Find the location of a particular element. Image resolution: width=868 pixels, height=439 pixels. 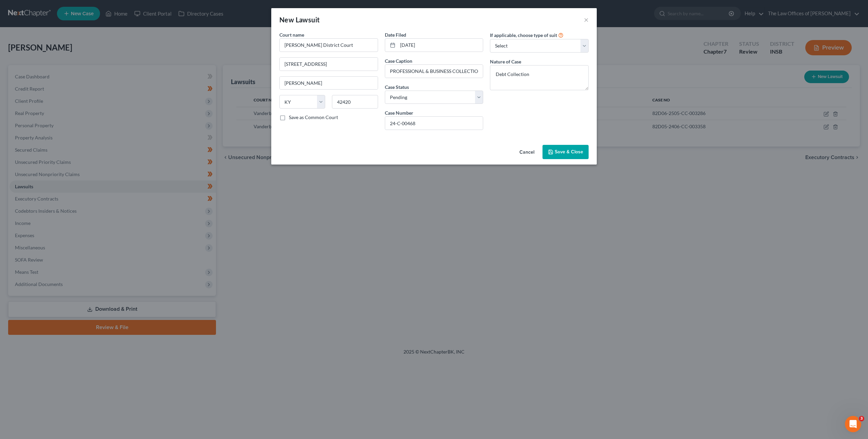

input: Search court by name... is located at coordinates (328, 45).